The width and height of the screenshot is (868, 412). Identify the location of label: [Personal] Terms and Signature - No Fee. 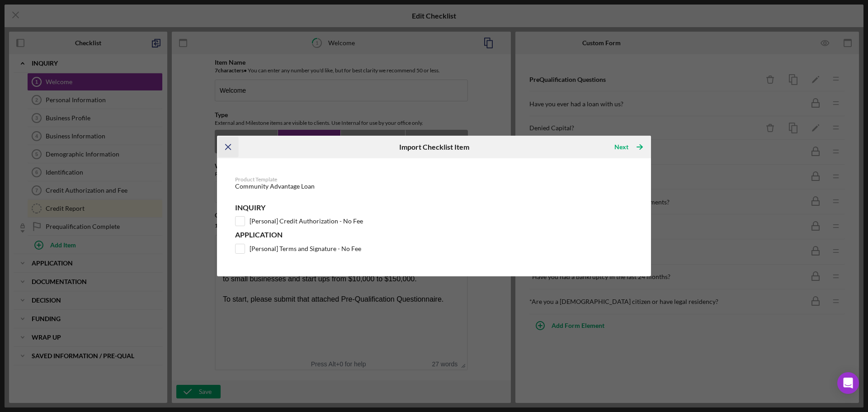
(306, 248).